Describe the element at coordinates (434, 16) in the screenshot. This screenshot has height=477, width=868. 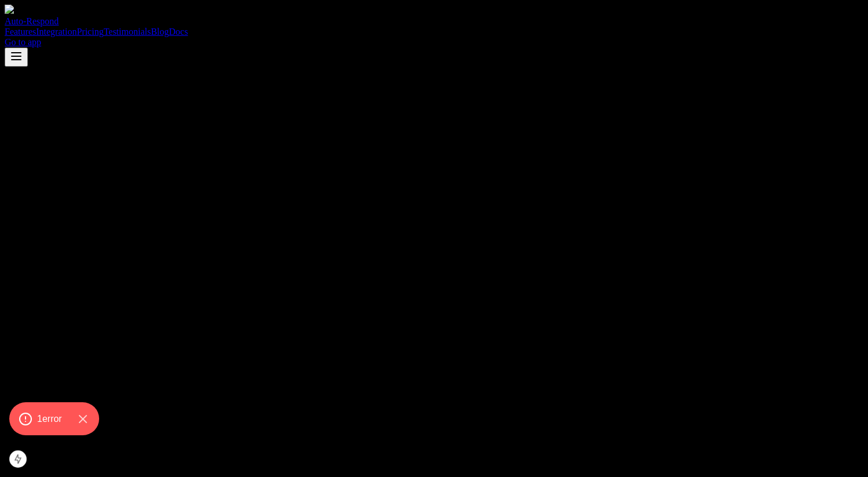
I see `a: Auto-Respond` at that location.